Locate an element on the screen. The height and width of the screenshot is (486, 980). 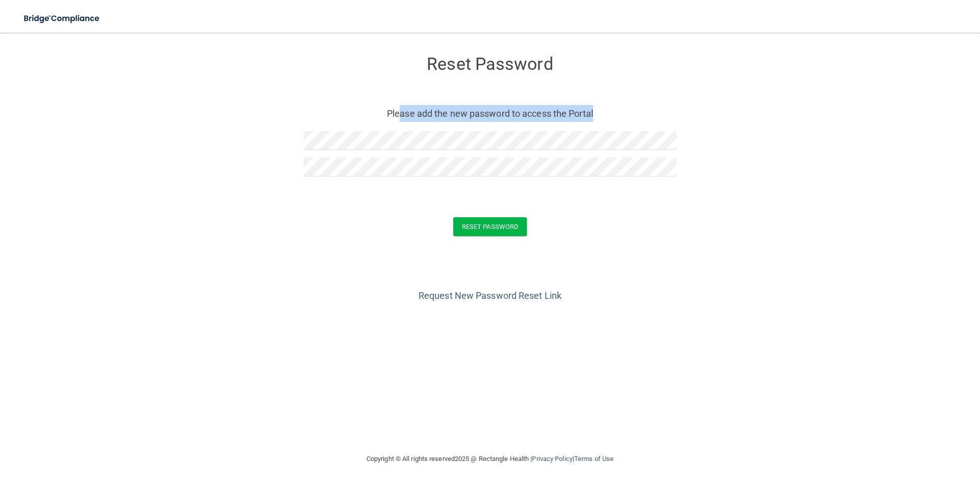
div: Copyright © All rights reserved 2025 @ Rectangle Health | | is located at coordinates (490, 459).